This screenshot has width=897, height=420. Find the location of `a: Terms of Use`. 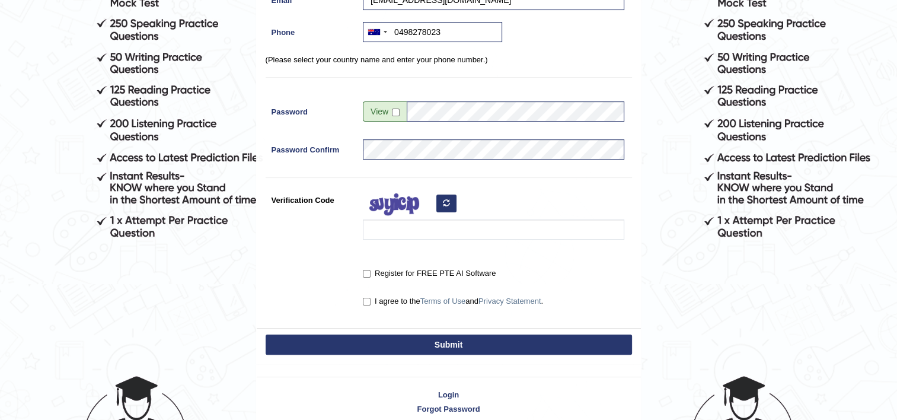

a: Terms of Use is located at coordinates (443, 300).